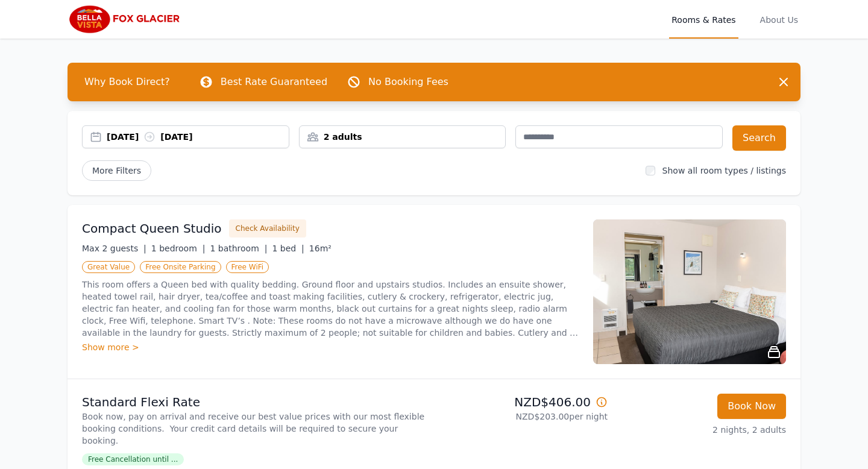 The image size is (868, 469). I want to click on span: 1 bed |, so click(288, 248).